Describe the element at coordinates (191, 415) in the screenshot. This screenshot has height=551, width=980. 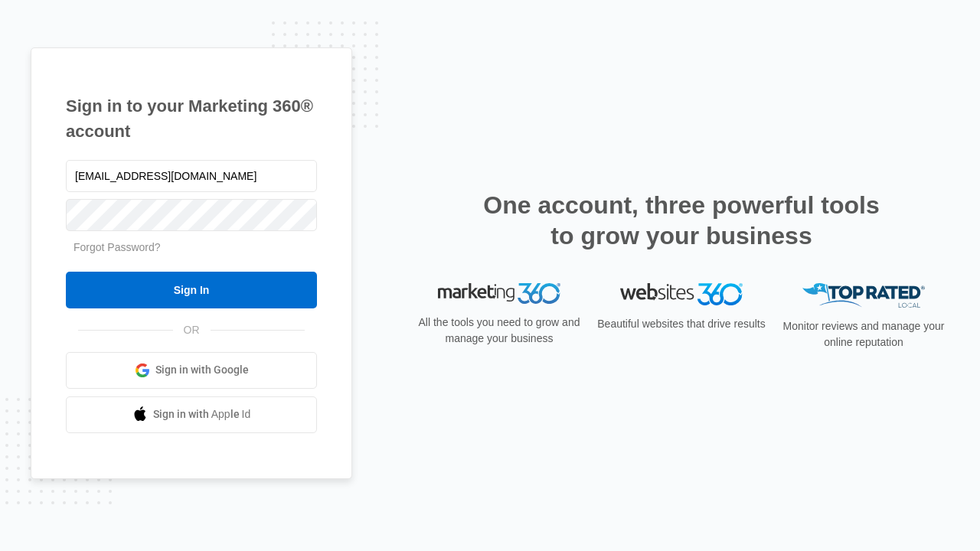
I see `a: Sign in with Apple Id` at that location.